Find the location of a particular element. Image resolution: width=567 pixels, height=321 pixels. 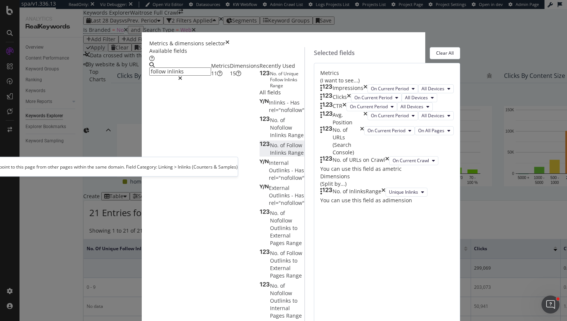

div: (Split by...) is located at coordinates (387, 184).